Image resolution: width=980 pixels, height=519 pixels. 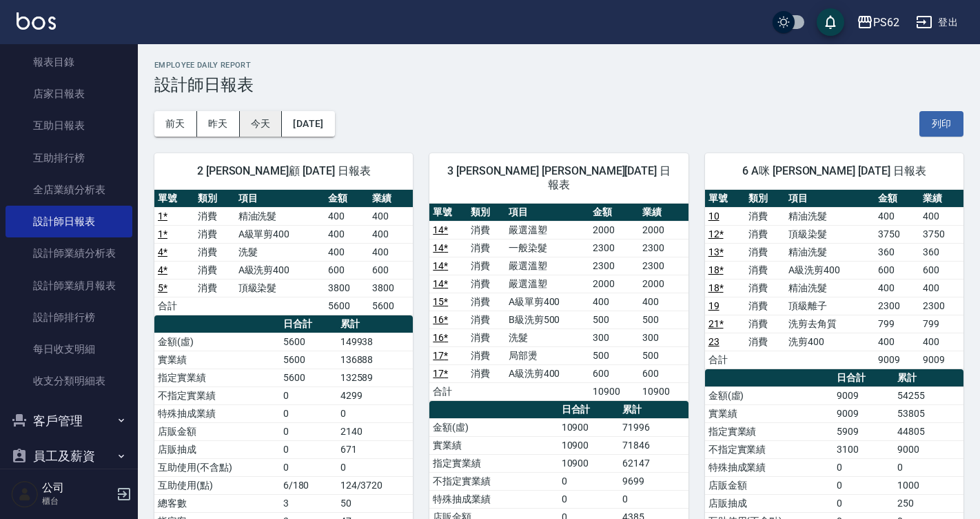 I want to click on td: 頂級染髮, so click(x=280, y=287).